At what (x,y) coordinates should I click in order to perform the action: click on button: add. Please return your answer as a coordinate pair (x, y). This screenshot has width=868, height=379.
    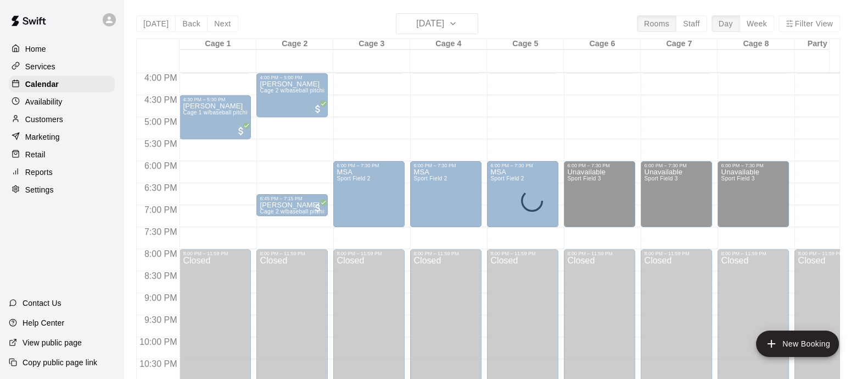
    Looking at the image, I should click on (797, 344).